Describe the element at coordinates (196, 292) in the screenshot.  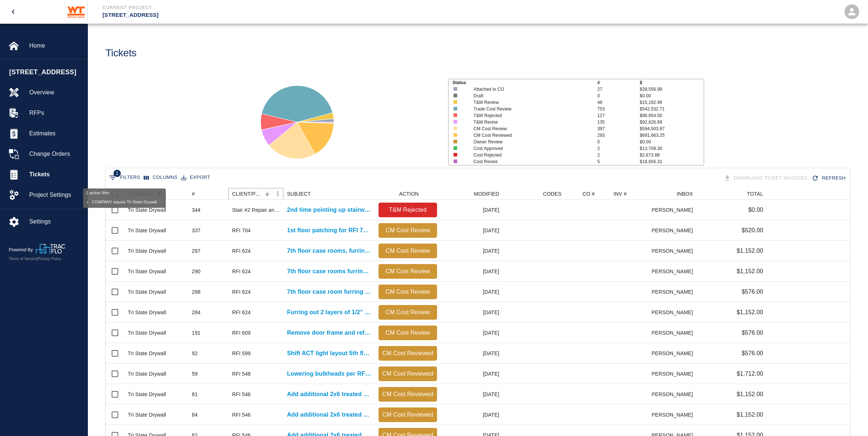
I see `div: 288` at that location.